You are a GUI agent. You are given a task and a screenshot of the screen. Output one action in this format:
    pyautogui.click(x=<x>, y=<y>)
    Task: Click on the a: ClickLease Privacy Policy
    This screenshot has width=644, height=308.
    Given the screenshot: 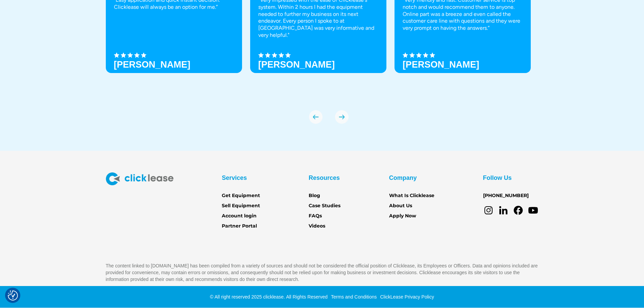 What is the action you would take?
    pyautogui.click(x=406, y=297)
    